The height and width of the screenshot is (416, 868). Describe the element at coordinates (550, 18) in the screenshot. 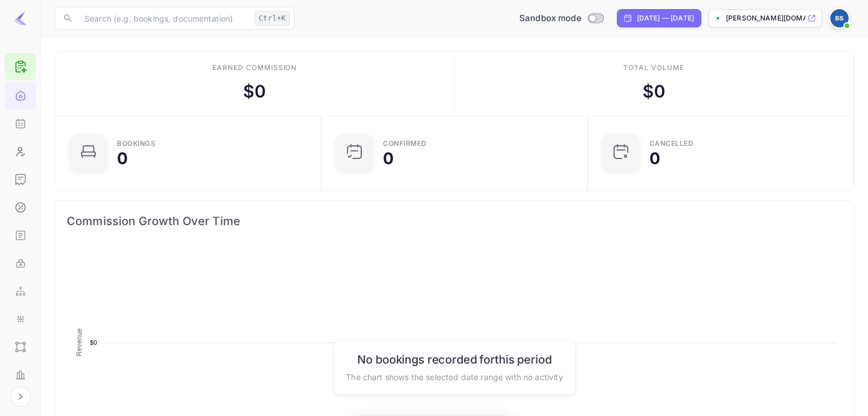

I see `span: Sandbox mode` at that location.